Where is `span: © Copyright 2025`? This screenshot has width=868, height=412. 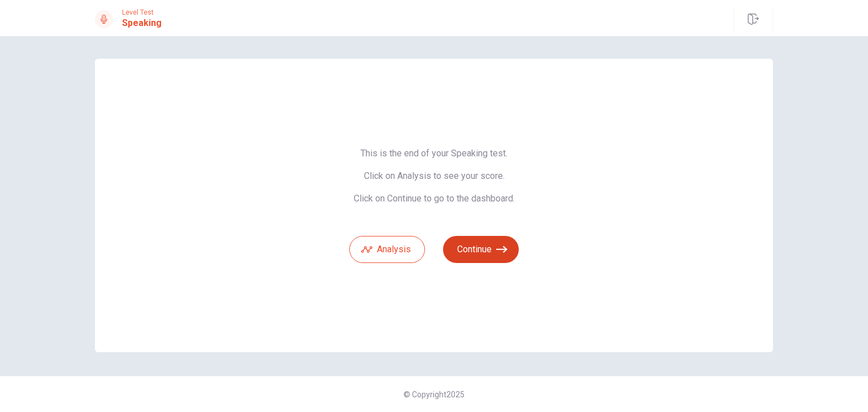
span: © Copyright 2025 is located at coordinates (434, 395).